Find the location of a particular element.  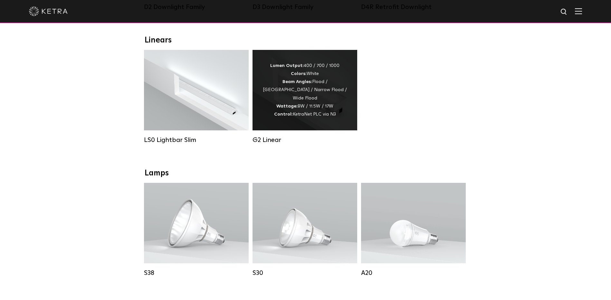

div: Linears is located at coordinates (306, 40).